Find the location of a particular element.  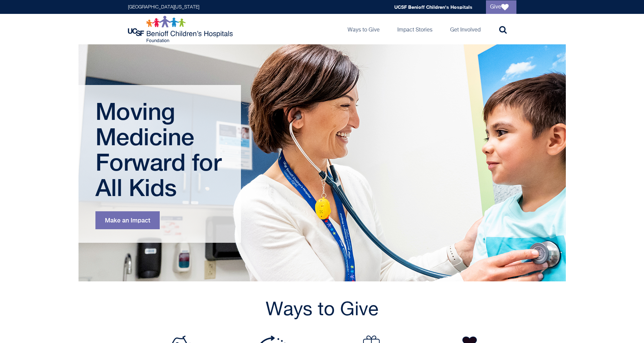

a: Give is located at coordinates (501, 7).